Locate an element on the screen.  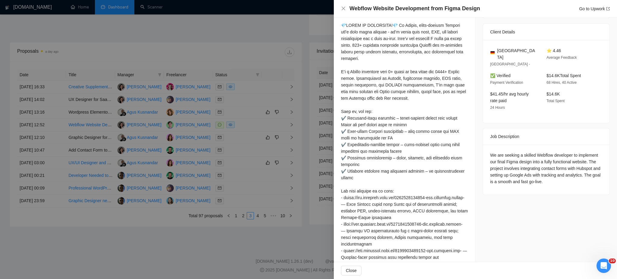
span: close is located at coordinates (343, 8).